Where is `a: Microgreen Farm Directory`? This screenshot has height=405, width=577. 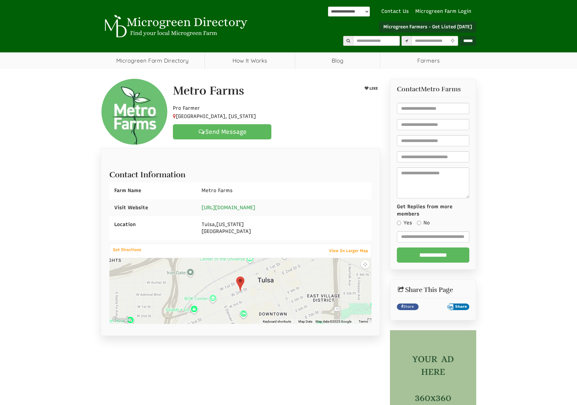
a: Microgreen Farm Directory is located at coordinates (153, 61).